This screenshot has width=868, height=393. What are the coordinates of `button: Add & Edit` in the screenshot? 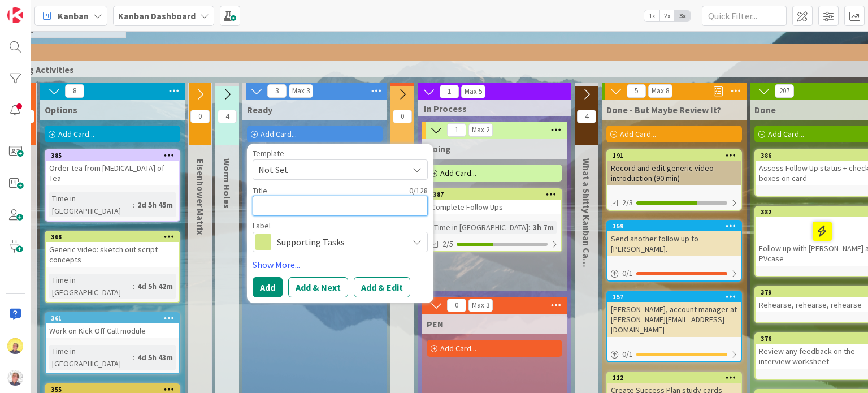 It's located at (382, 287).